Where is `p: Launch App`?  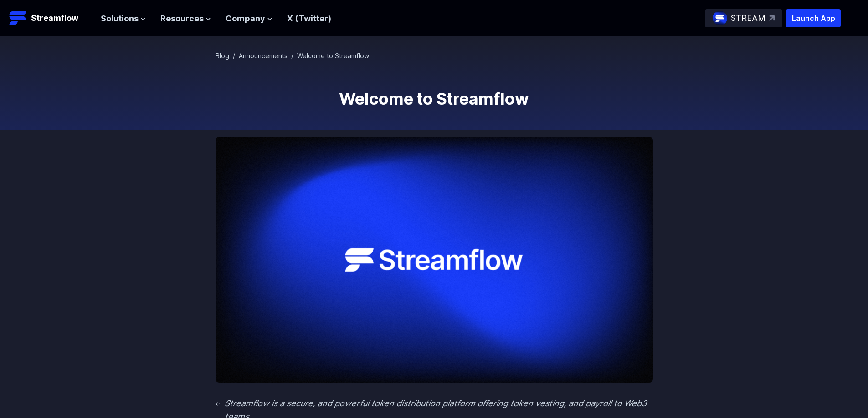
p: Launch App is located at coordinates (813, 18).